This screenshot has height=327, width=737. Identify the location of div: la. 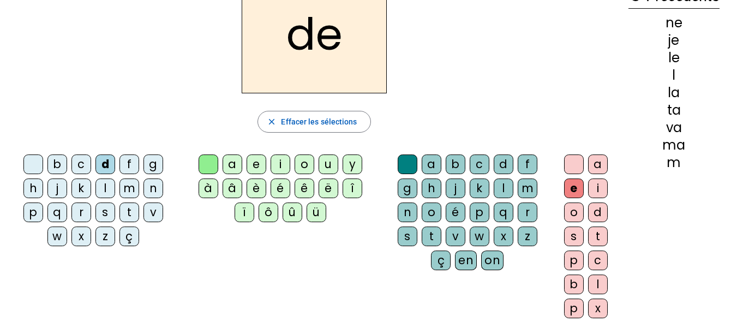
(673, 93).